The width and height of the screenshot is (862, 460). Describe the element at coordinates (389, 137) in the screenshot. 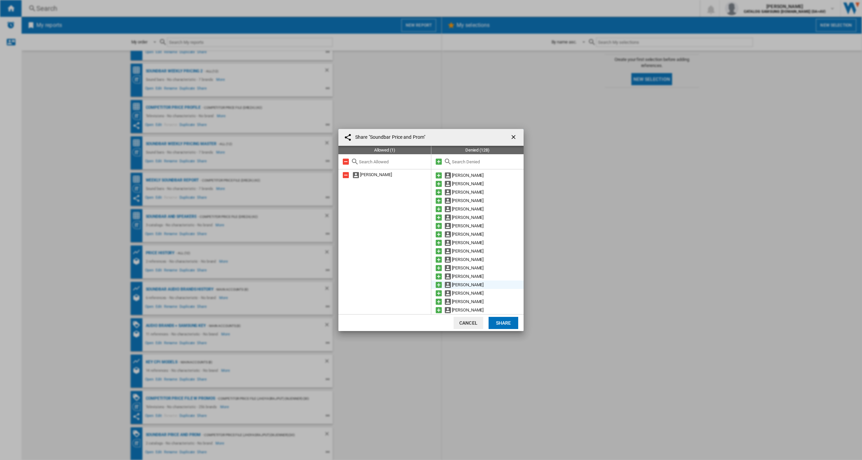

I see `h4: Share "Soundbar Price and Prom"` at that location.